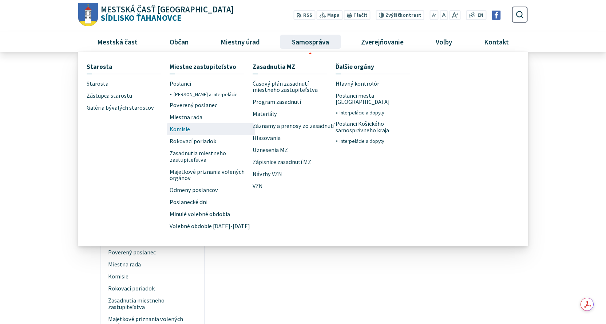 This screenshot has width=606, height=324. What do you see at coordinates (88, 15) in the screenshot?
I see `img: Prejsť na domovskú stránku` at bounding box center [88, 15].